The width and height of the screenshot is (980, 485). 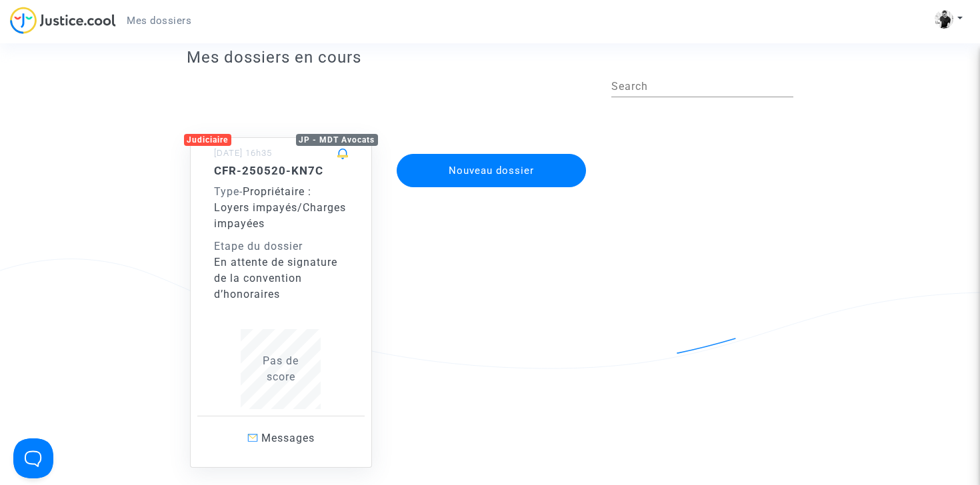 I want to click on div: Judiciaire, so click(x=208, y=140).